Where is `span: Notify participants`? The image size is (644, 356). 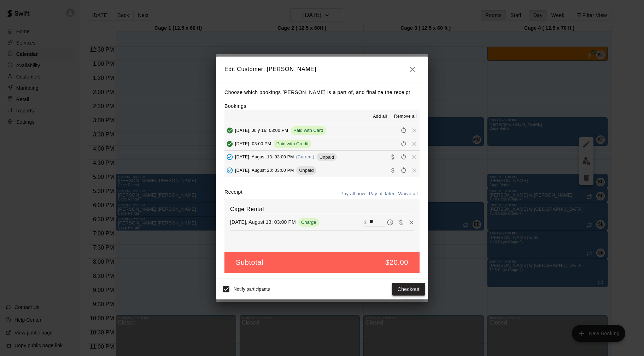 span: Notify participants is located at coordinates (252, 289).